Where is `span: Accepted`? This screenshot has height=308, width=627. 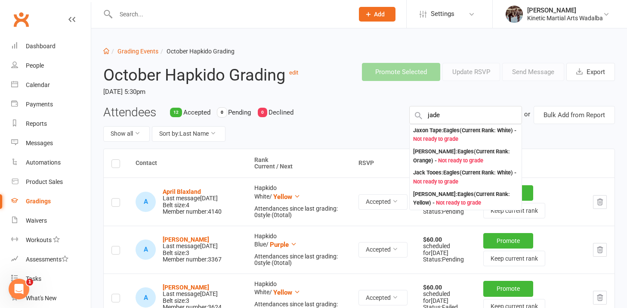 span: Accepted is located at coordinates (197, 112).